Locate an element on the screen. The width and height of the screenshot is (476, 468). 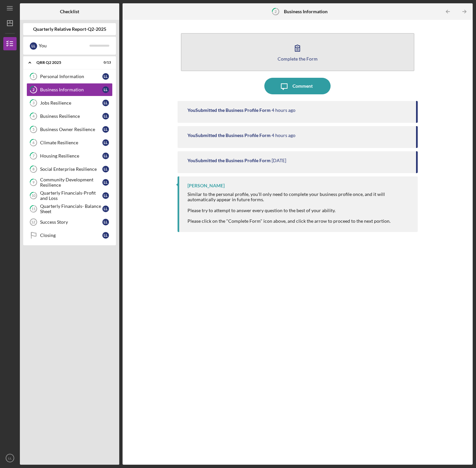
div: Complete the Form is located at coordinates (297, 59).